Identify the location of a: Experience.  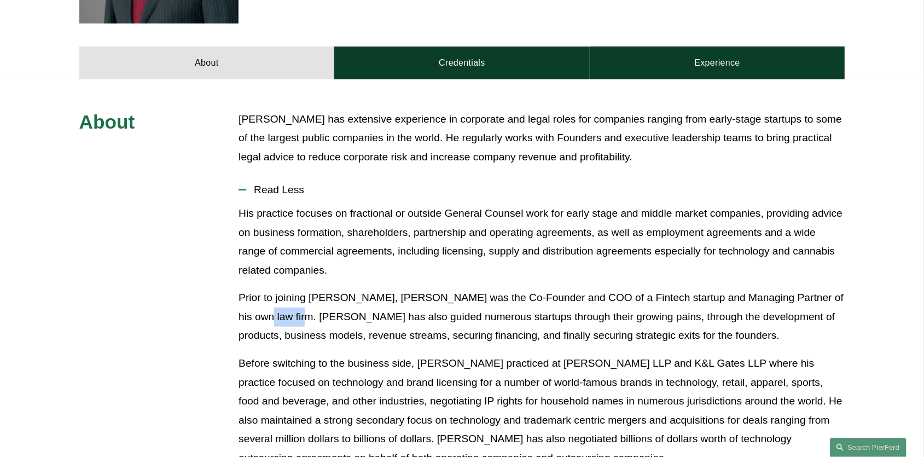
(717, 63).